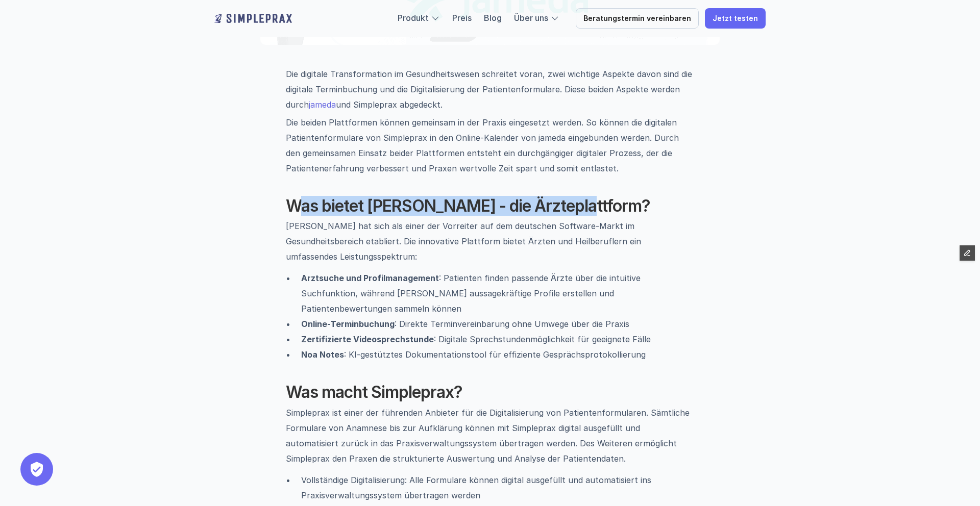 Image resolution: width=980 pixels, height=506 pixels. Describe the element at coordinates (493, 18) in the screenshot. I see `a: Blog` at that location.